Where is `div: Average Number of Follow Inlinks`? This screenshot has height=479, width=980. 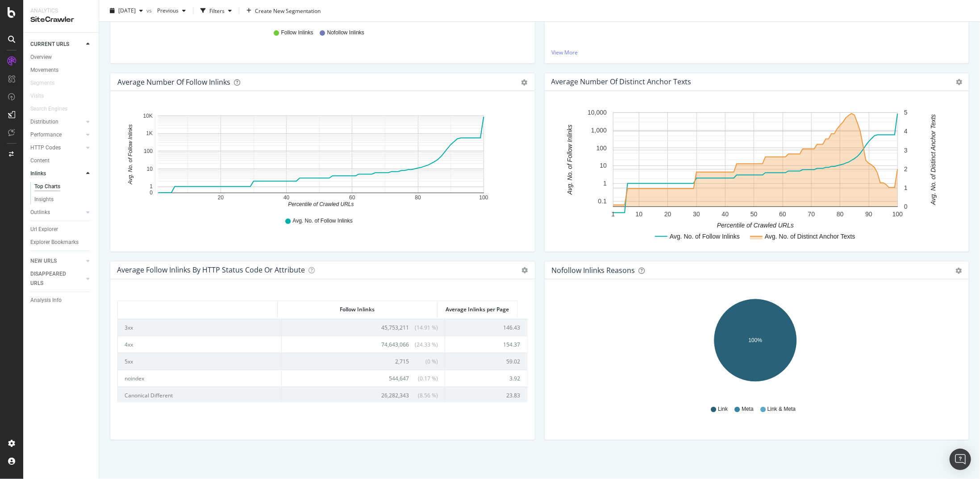
div: Average Number of Follow Inlinks is located at coordinates (174, 82).